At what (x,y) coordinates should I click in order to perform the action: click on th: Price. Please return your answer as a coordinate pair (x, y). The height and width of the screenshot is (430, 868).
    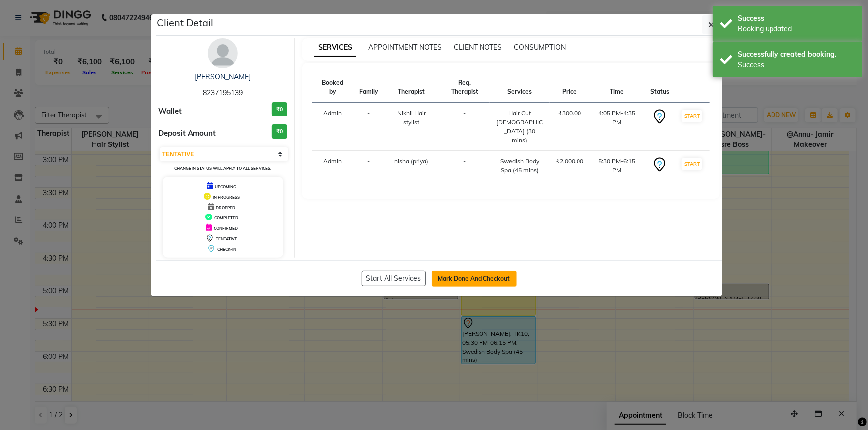
    Looking at the image, I should click on (570, 88).